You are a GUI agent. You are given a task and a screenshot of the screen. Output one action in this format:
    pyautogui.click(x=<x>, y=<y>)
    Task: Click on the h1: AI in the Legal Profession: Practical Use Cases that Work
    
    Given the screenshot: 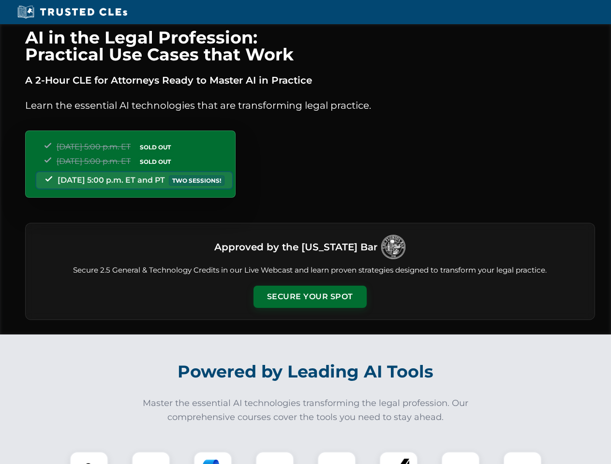 What is the action you would take?
    pyautogui.click(x=310, y=46)
    